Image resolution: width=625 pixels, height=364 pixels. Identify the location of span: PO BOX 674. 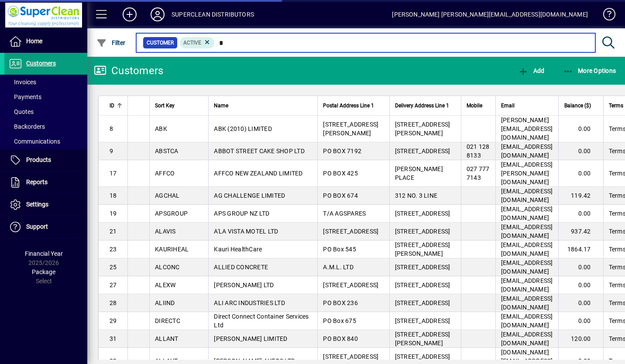
(341, 196).